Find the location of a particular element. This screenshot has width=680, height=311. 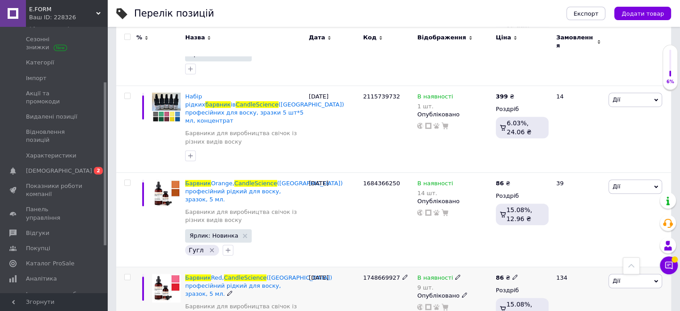

span: Код is located at coordinates (370, 38).